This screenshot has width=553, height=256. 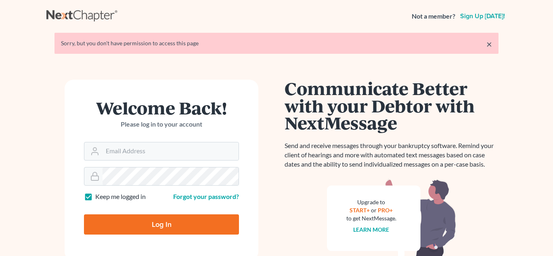 I want to click on div: Upgrade to, so click(x=371, y=202).